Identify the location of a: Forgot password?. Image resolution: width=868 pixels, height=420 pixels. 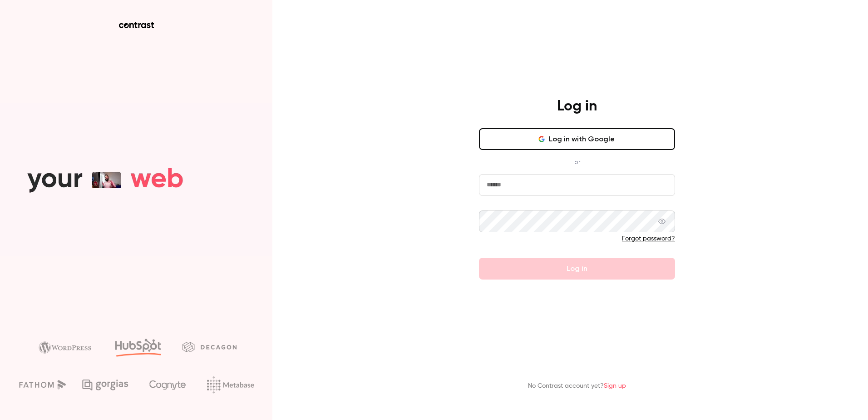
(648, 239).